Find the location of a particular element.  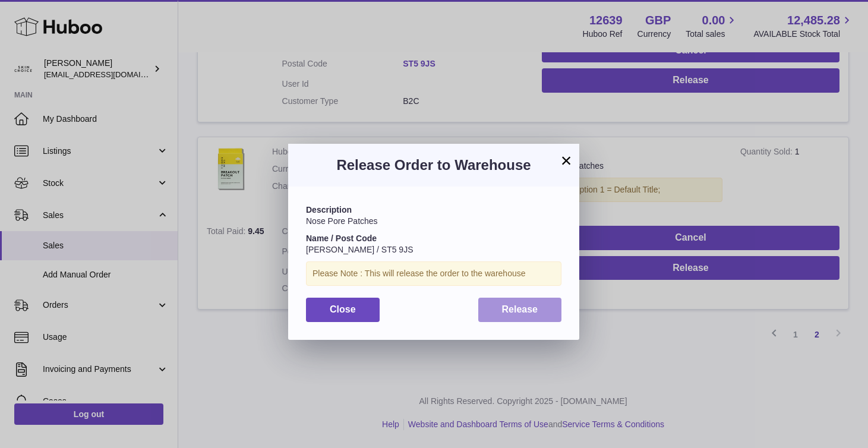

button: Close is located at coordinates (343, 310).